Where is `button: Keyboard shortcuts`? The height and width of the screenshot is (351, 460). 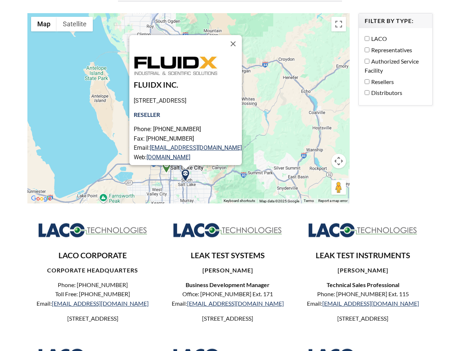
button: Keyboard shortcuts is located at coordinates (239, 201).